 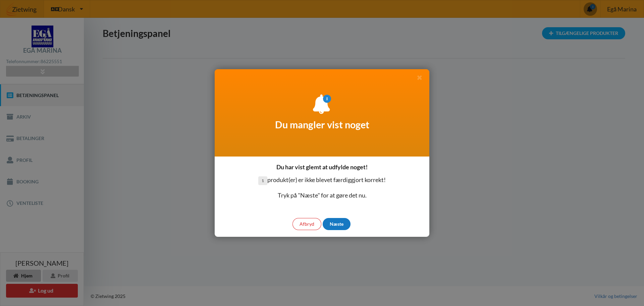 What do you see at coordinates (322, 167) in the screenshot?
I see `h3: Du har vist glemt at udfylde noget!` at bounding box center [322, 167].